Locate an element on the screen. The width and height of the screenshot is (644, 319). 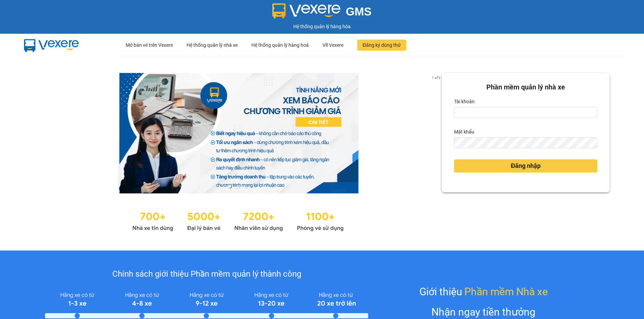
div: Chính sách giới thiệu Phần mềm quản lý thành công is located at coordinates (206, 274).